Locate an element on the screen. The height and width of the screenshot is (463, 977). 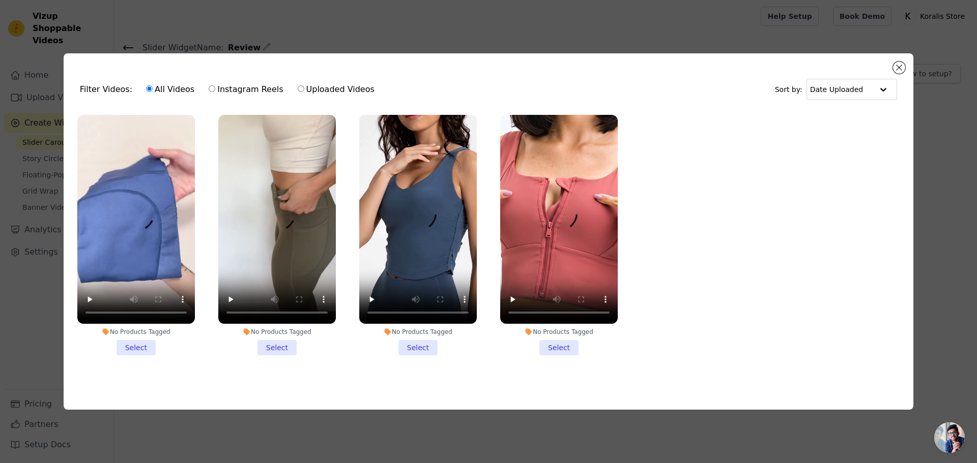
div: Filter Videos: is located at coordinates (230, 90).